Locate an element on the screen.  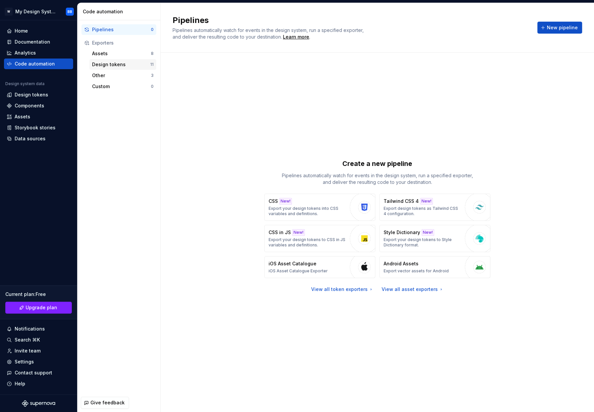
button: Contact support is located at coordinates (39, 373).